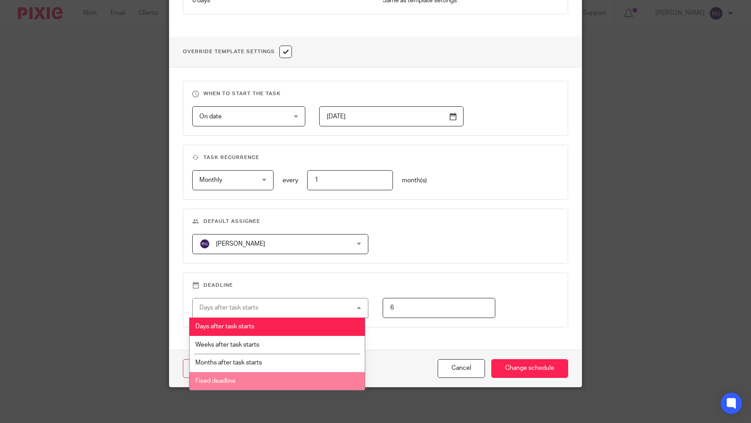 The image size is (751, 423). Describe the element at coordinates (414, 181) in the screenshot. I see `span: month(s)` at that location.